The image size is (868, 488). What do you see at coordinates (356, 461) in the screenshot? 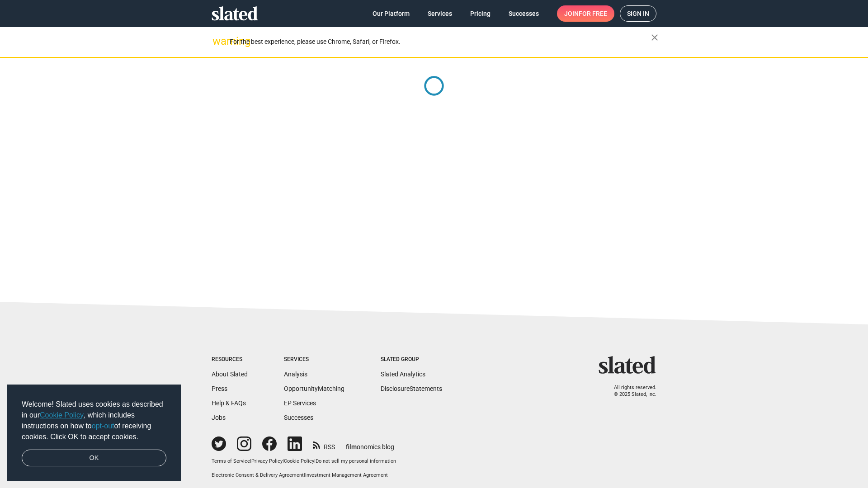
I see `button: Do not sell my personal information` at bounding box center [356, 461].